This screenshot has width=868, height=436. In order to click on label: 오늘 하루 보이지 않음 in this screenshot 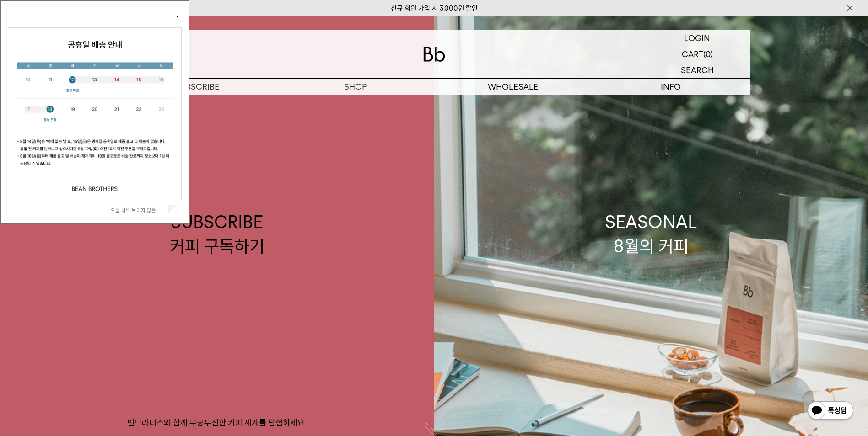, I will do `click(138, 210)`.